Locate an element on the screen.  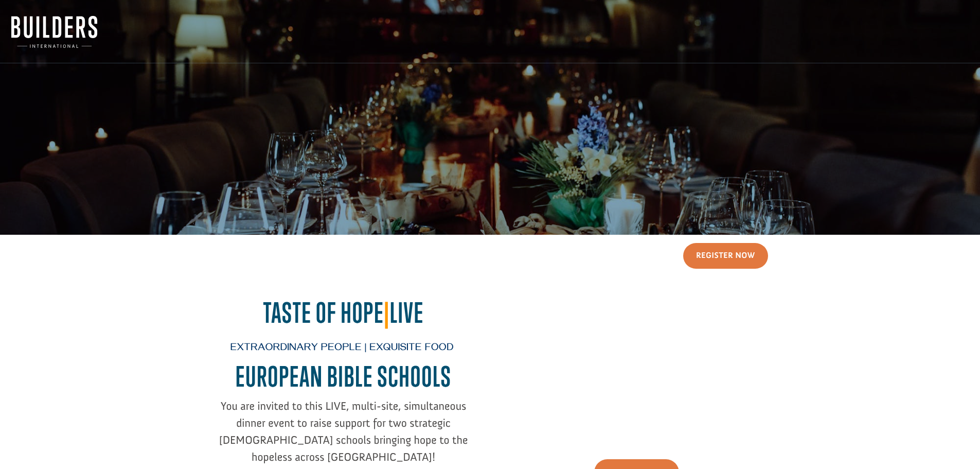
h2: EUROPEAN BIBLE SCHOOL is located at coordinates (343, 378).